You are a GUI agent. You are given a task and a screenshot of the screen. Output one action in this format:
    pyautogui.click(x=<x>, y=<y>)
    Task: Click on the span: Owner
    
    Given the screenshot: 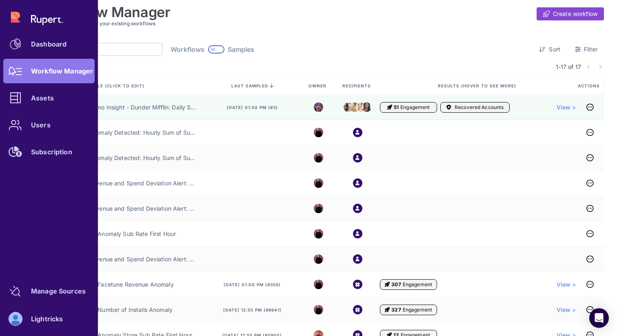 What is the action you would take?
    pyautogui.click(x=318, y=86)
    